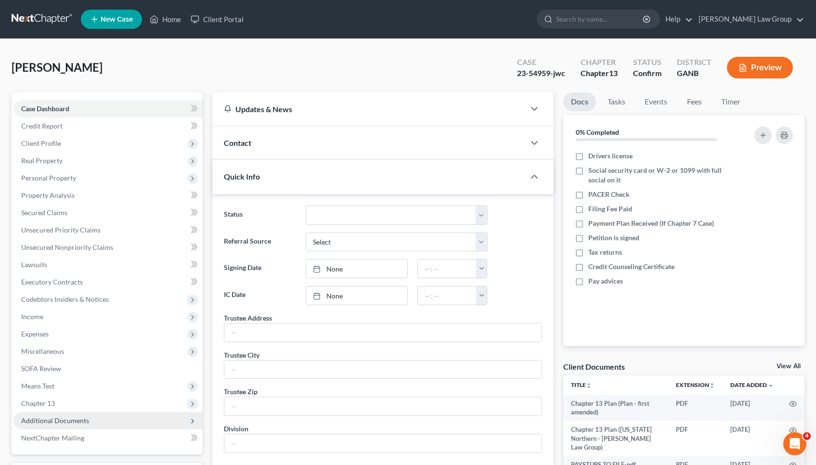 The image size is (816, 465). What do you see at coordinates (248, 318) in the screenshot?
I see `div: Trustee Address` at bounding box center [248, 318].